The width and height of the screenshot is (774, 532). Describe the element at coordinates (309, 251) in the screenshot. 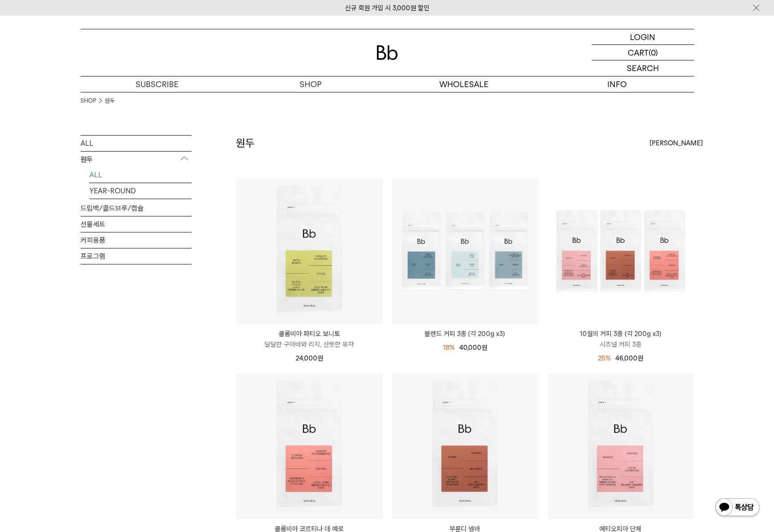

I see `img: 콜롬비아 파티오 보니토` at that location.